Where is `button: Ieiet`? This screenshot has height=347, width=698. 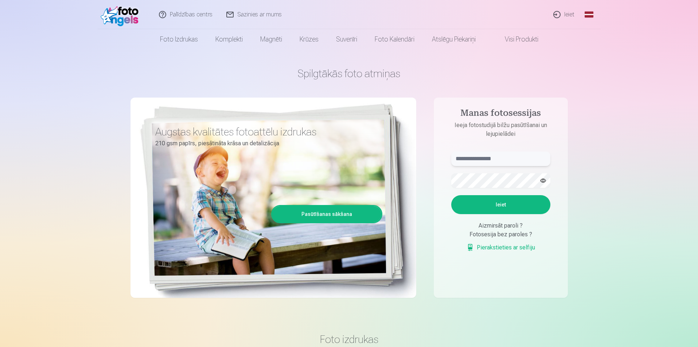 button: Ieiet is located at coordinates (501, 205).